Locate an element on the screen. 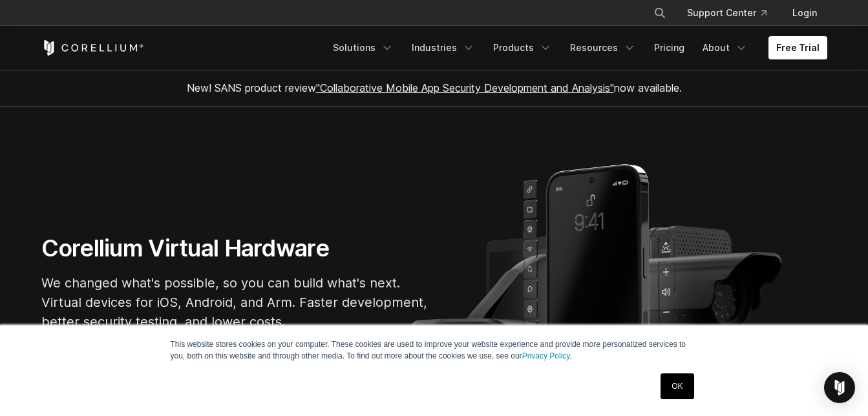 This screenshot has height=416, width=868. a: Corellium Home is located at coordinates (92, 48).